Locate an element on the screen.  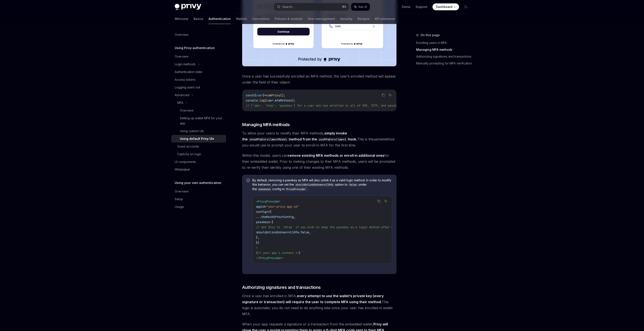
a: Usage is located at coordinates (199, 207).